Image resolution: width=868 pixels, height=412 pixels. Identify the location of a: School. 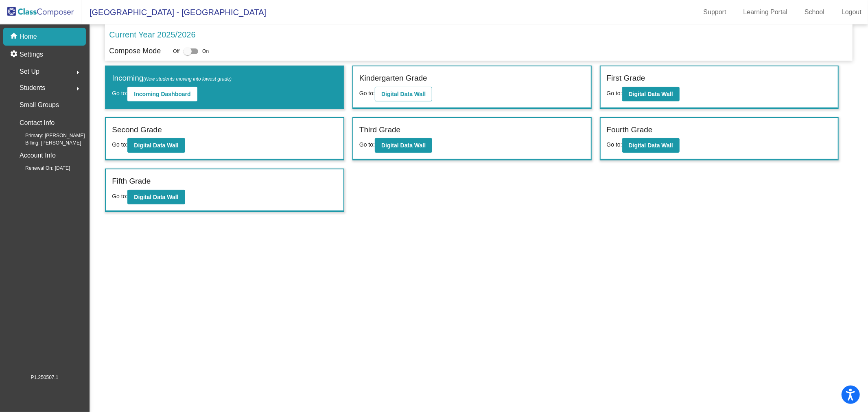
(815, 12).